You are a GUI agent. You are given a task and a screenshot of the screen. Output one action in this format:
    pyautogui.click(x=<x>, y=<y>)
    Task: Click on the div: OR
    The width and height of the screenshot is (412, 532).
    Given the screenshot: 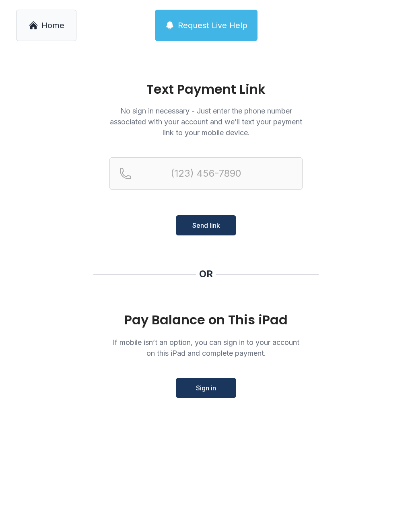 What is the action you would take?
    pyautogui.click(x=206, y=274)
    